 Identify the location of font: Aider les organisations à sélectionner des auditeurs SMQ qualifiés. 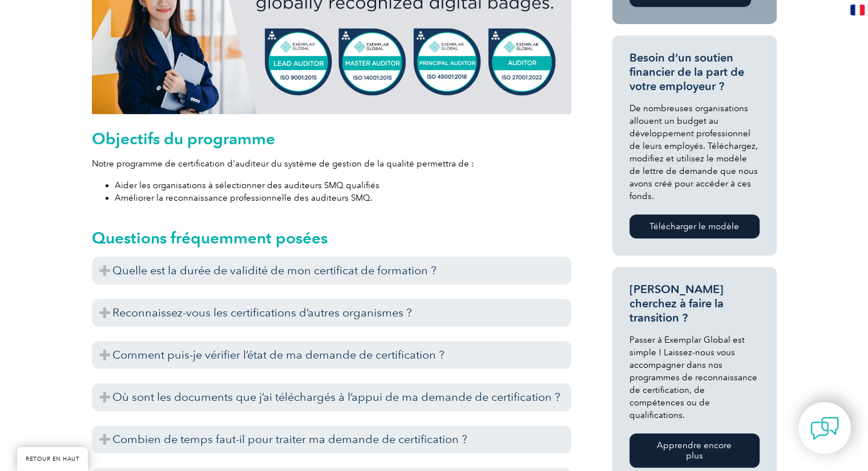
(247, 185).